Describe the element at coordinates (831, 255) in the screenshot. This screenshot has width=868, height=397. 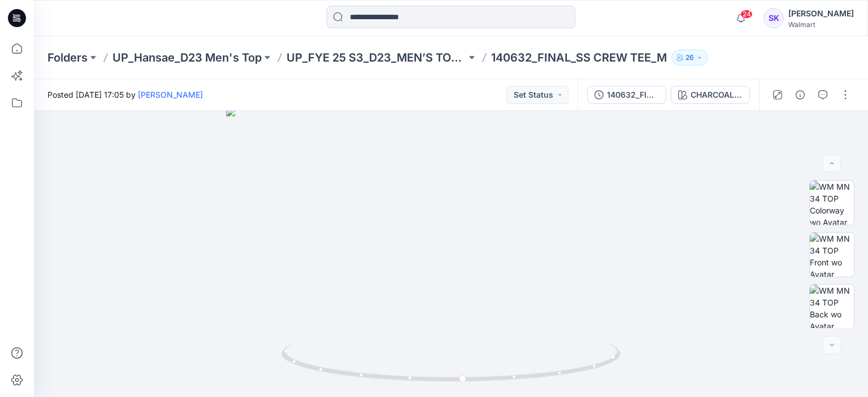
I see `img: WM MN 34 TOP Front wo Avatar` at that location.